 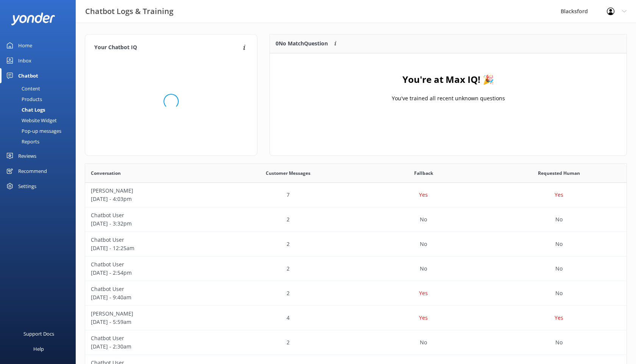 What do you see at coordinates (302, 44) in the screenshot?
I see `p: 0 No Match Question` at bounding box center [302, 44].